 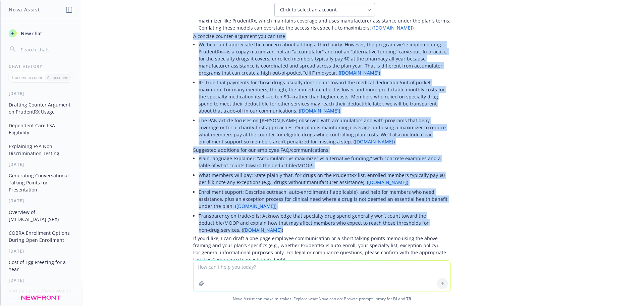 I want to click on p: A concise counter‑argument you can use, so click(x=322, y=36).